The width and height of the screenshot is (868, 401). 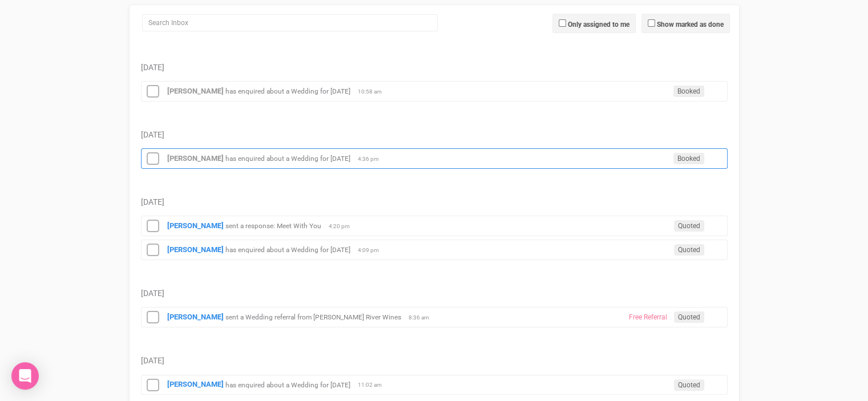 I want to click on span: 10:58 am, so click(x=372, y=92).